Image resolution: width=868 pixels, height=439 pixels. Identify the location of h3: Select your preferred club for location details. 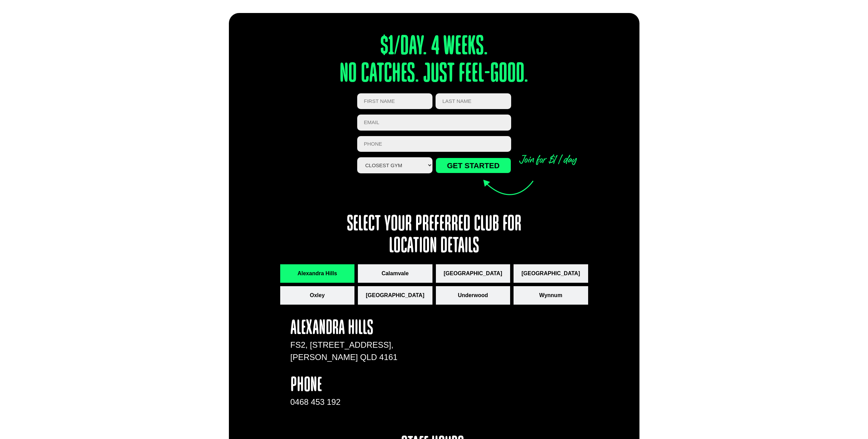
(434, 236).